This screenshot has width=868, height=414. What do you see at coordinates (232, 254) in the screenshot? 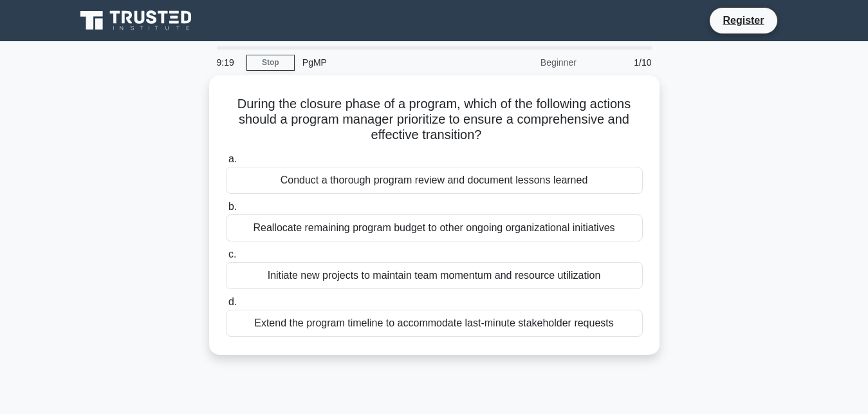
I see `span: c.` at bounding box center [232, 254].